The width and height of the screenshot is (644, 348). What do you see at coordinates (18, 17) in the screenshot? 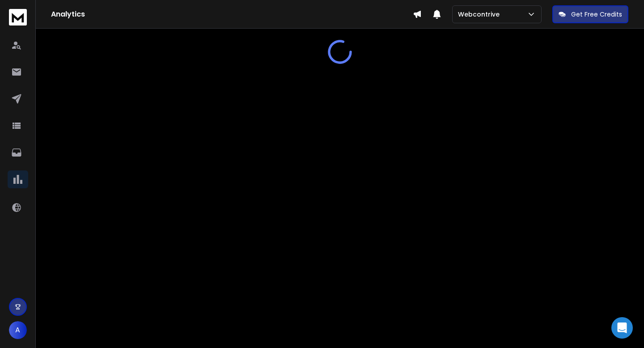
I see `img: logo` at bounding box center [18, 17].